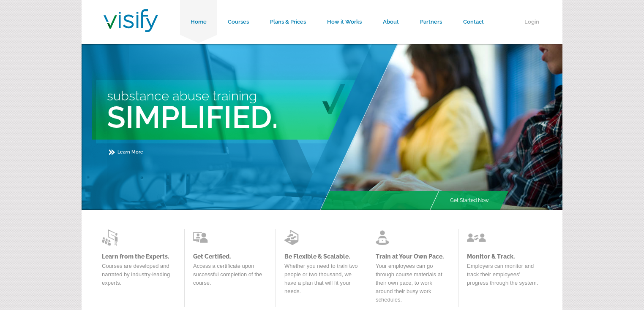  Describe the element at coordinates (470, 200) in the screenshot. I see `a: Get Started Now` at that location.